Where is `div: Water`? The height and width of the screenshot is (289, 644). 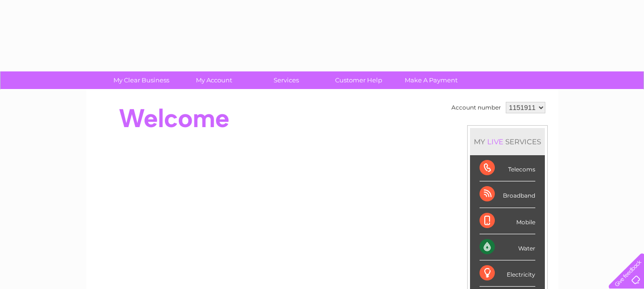
div: Water is located at coordinates (508, 247).